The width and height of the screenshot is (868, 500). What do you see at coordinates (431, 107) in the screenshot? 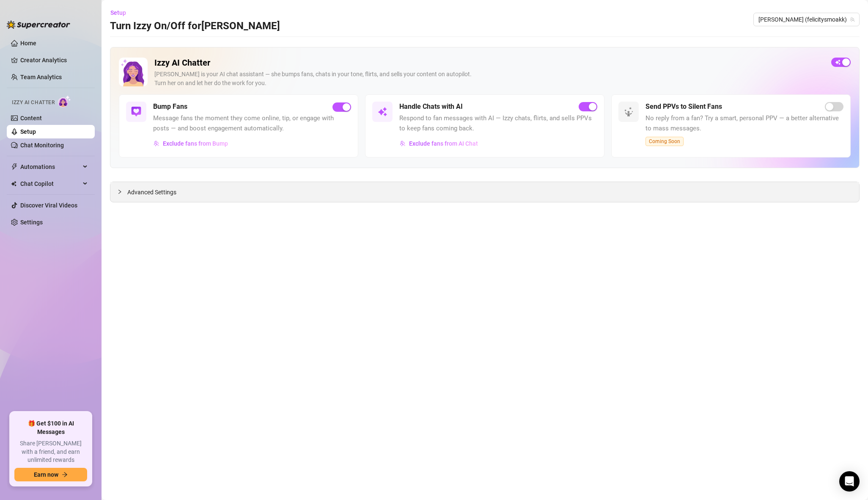
I see `h5: Handle Chats with AI` at bounding box center [431, 107].